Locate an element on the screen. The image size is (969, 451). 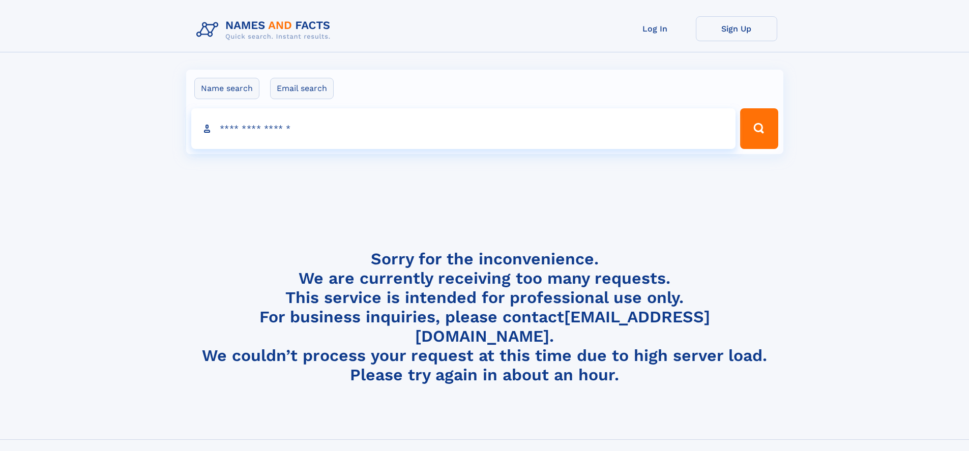
img: Logo Names and Facts is located at coordinates (265, 30).